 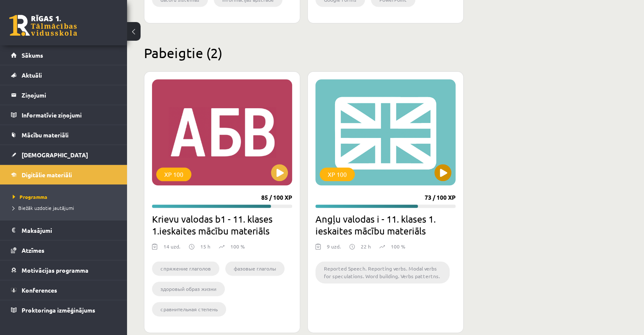 What do you see at coordinates (334, 249) in the screenshot?
I see `div: 9 uzd.` at bounding box center [334, 249].